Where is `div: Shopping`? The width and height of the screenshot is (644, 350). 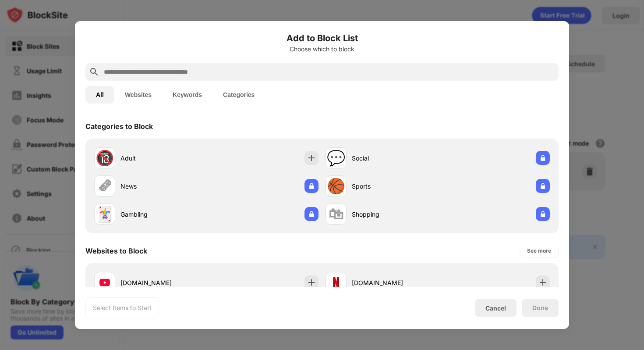
div: Shopping is located at coordinates (395, 214).